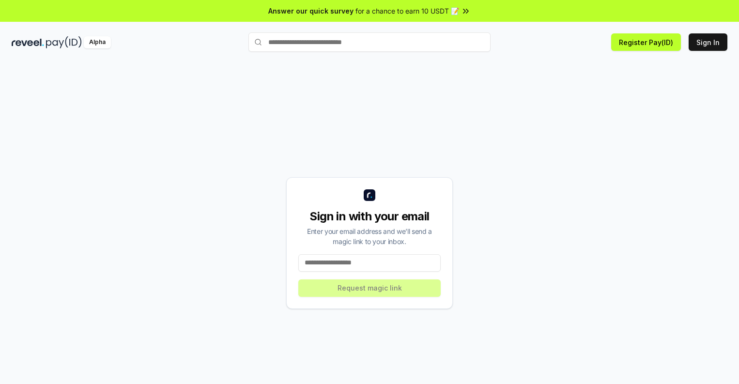 The height and width of the screenshot is (384, 739). I want to click on div: Sign in with your email, so click(369, 216).